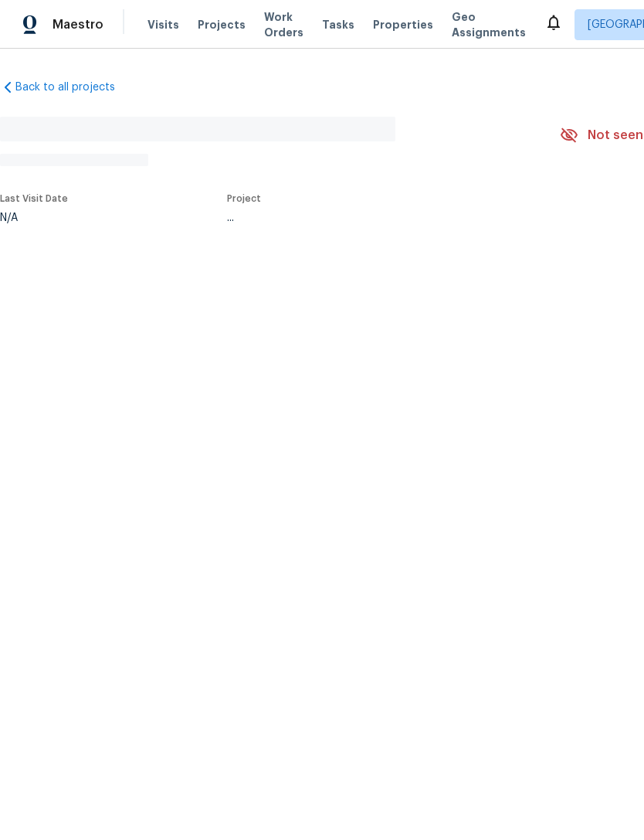  What do you see at coordinates (338, 25) in the screenshot?
I see `span: Tasks` at bounding box center [338, 25].